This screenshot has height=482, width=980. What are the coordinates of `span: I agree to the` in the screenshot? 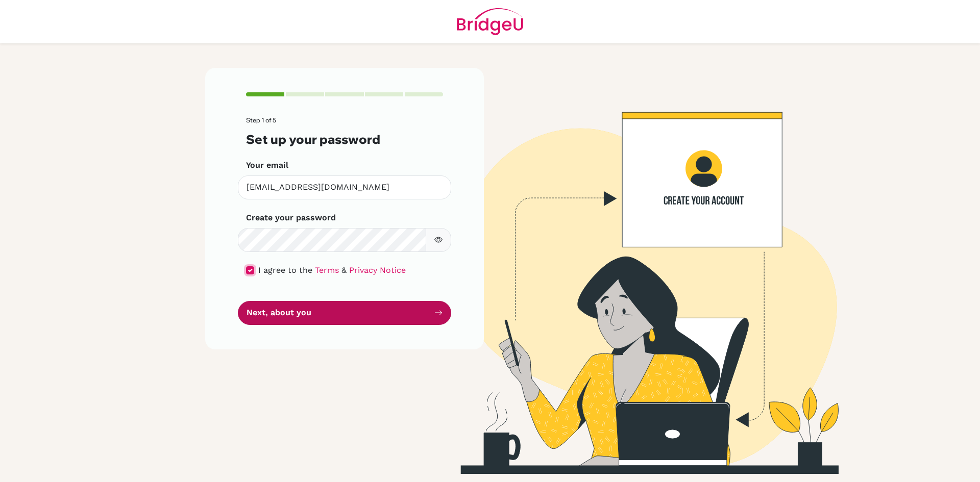 It's located at (285, 270).